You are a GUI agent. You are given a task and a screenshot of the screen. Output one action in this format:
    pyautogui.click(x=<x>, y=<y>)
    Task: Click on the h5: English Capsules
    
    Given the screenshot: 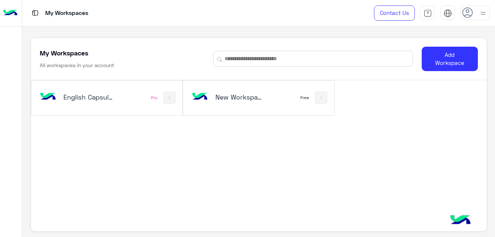 What is the action you would take?
    pyautogui.click(x=88, y=97)
    